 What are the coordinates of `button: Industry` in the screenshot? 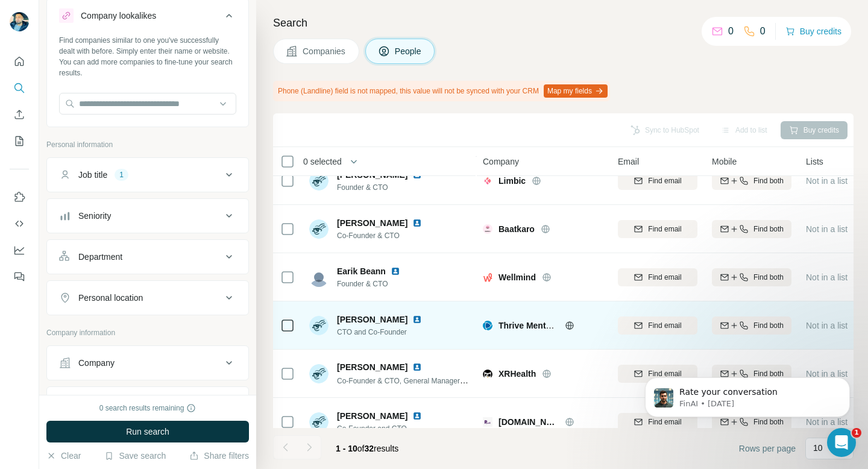 It's located at (148, 404).